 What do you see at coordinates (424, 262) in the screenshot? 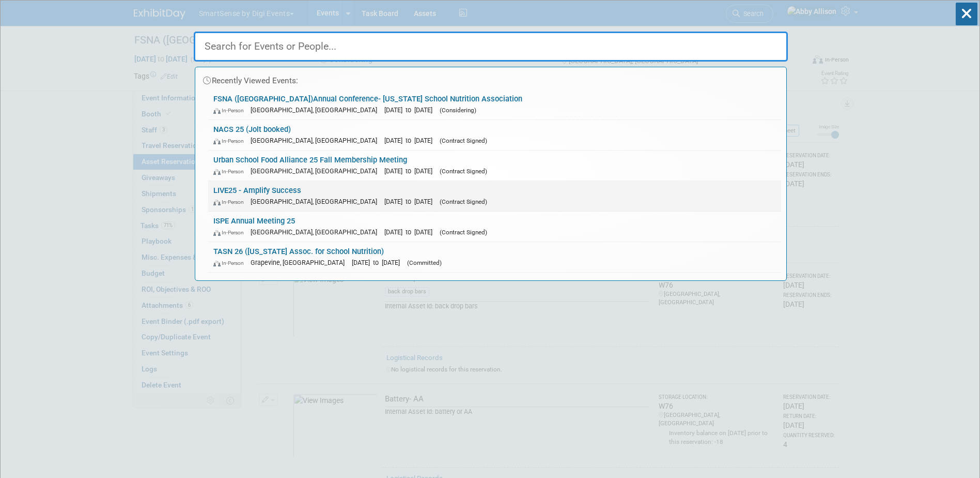
I see `span: (Committed)` at bounding box center [424, 262].